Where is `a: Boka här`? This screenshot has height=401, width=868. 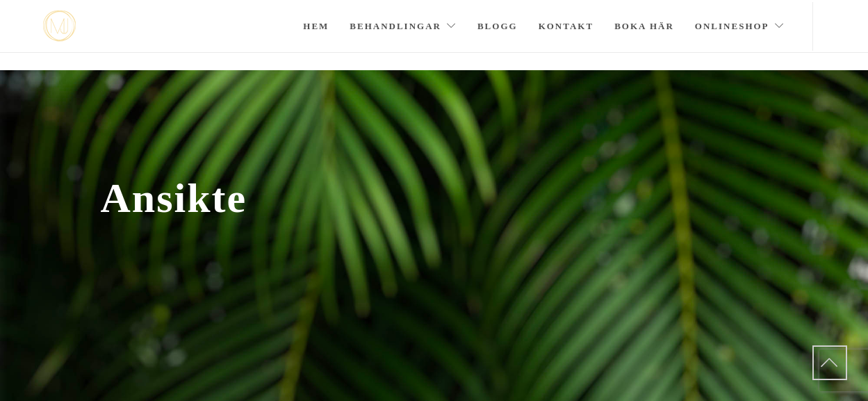 a: Boka här is located at coordinates (644, 27).